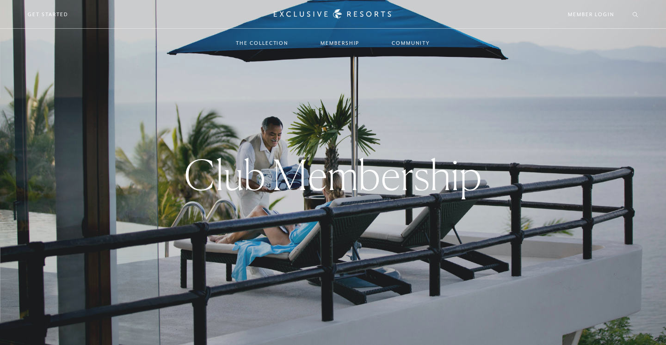 Image resolution: width=666 pixels, height=345 pixels. Describe the element at coordinates (48, 14) in the screenshot. I see `a: Get Started` at that location.